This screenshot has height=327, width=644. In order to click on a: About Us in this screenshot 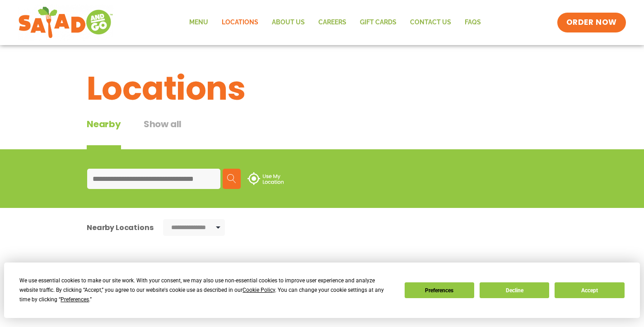, I will do `click(288, 22)`.